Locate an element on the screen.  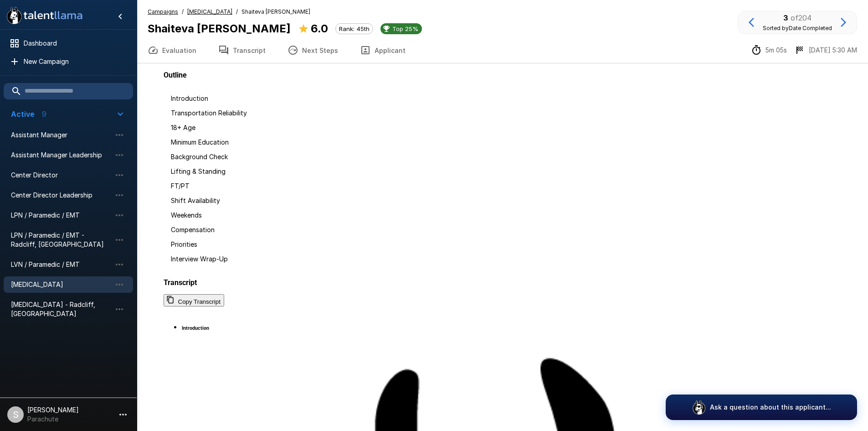
div: Background Check is located at coordinates (502, 157).